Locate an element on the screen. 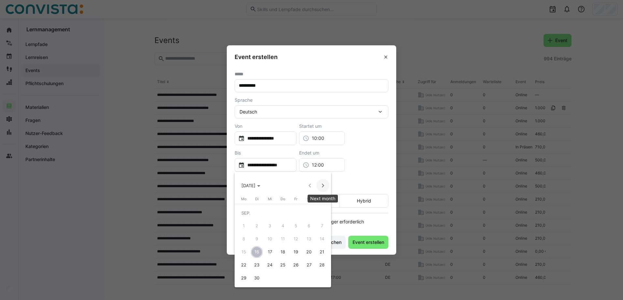 This screenshot has height=300, width=623. button: 17. September 2025 is located at coordinates (270, 252).